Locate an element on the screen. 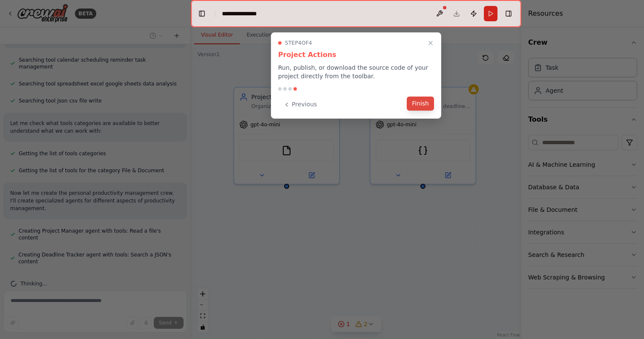 Image resolution: width=644 pixels, height=339 pixels. button: Close walkthrough is located at coordinates (431, 43).